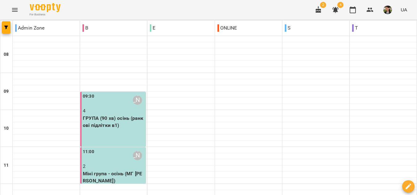 This screenshot has width=417, height=195. I want to click on label: 09:30, so click(88, 97).